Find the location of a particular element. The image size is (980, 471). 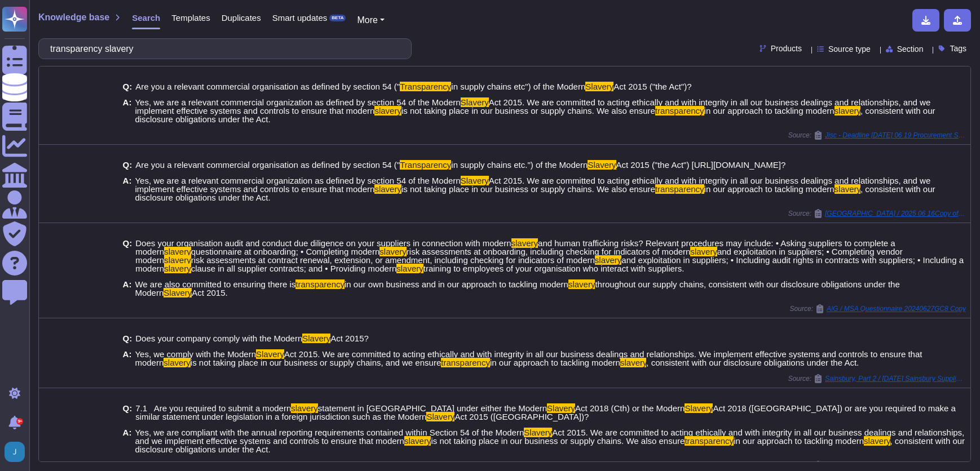

span: Source type is located at coordinates (849, 49).